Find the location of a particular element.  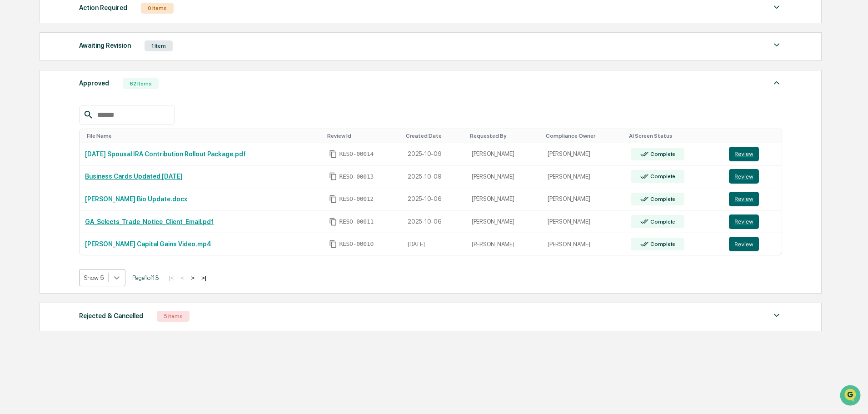

p: How can we help? is located at coordinates (87, 26).